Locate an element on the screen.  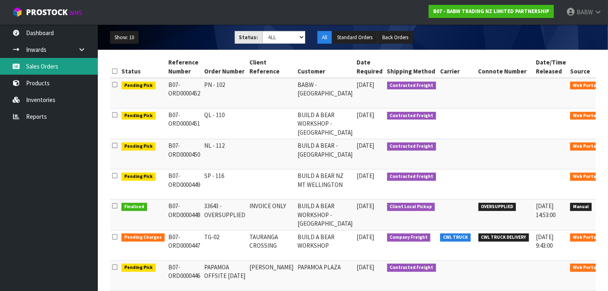
span: Client Local Pickup is located at coordinates (411, 207).